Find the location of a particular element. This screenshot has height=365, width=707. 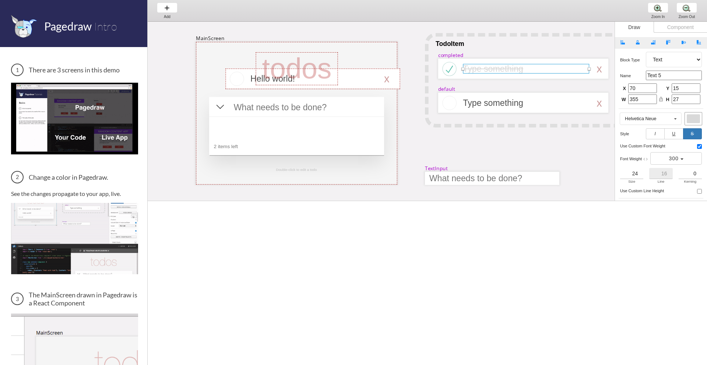

h3: There are 3 screens in this demo is located at coordinates (74, 70).